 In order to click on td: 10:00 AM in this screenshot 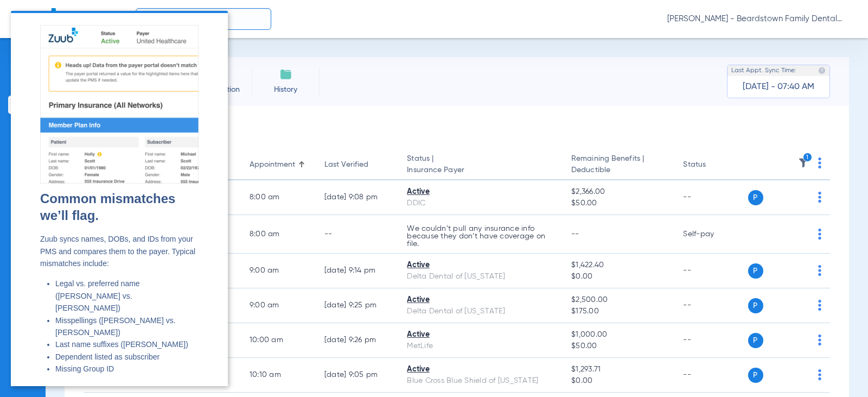, I will do `click(278, 340)`.